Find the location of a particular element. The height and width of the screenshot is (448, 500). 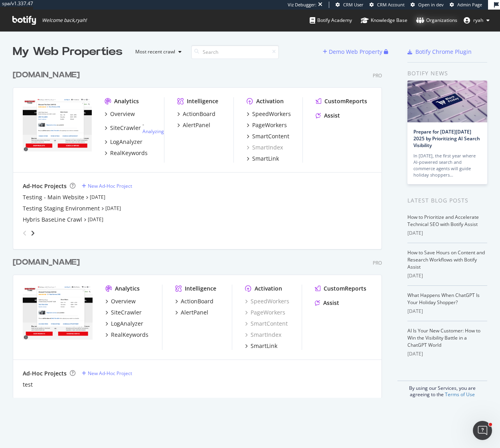

button: ryah is located at coordinates (477, 21).